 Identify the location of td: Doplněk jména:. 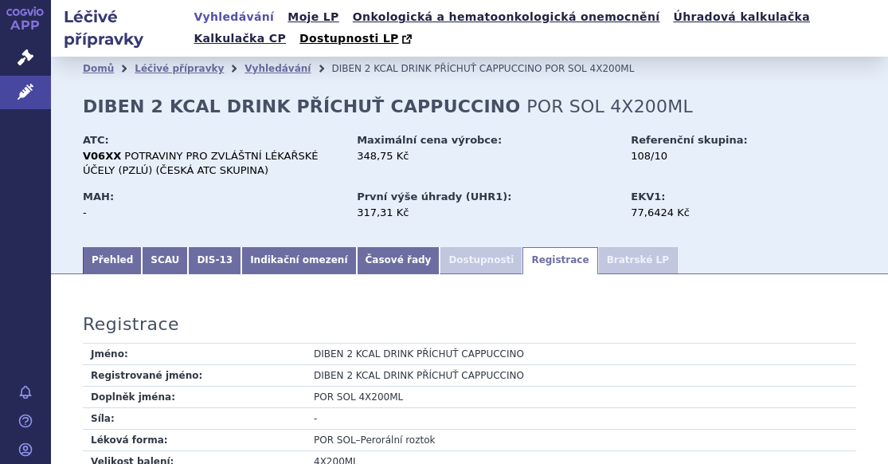
(194, 397).